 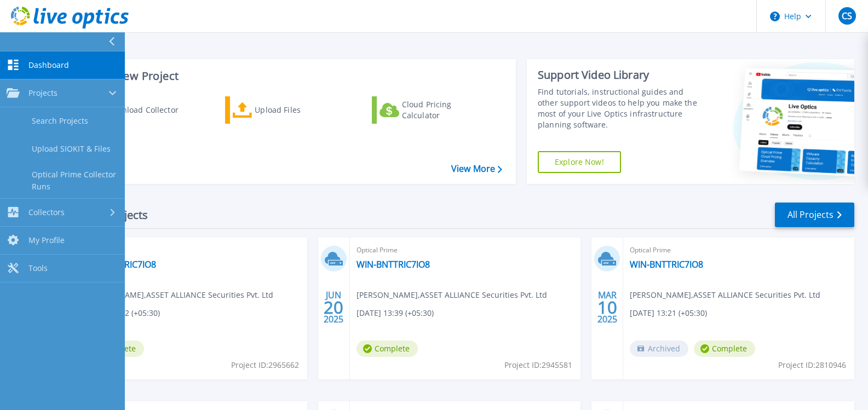 What do you see at coordinates (433, 110) in the screenshot?
I see `a: Cloud Pricing Calculator` at bounding box center [433, 110].